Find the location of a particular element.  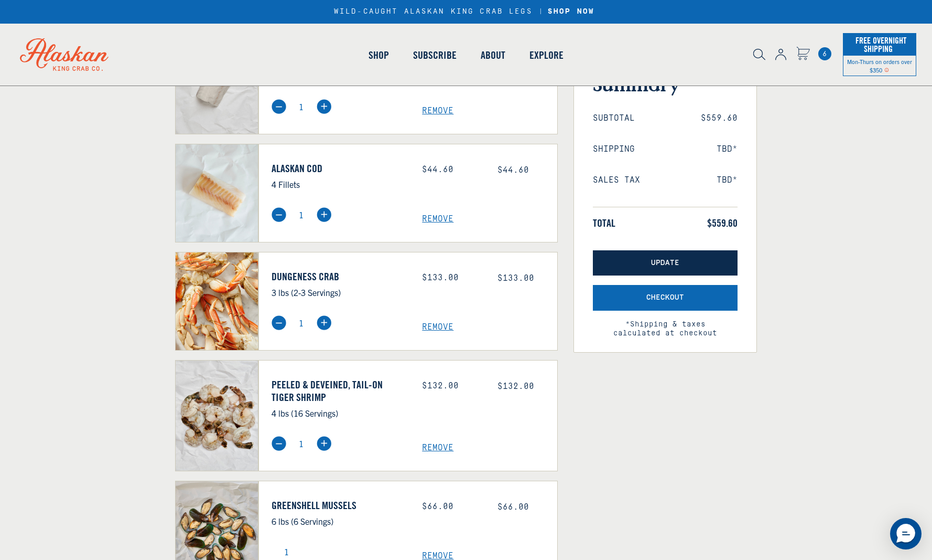

span: 6 is located at coordinates (825, 53).